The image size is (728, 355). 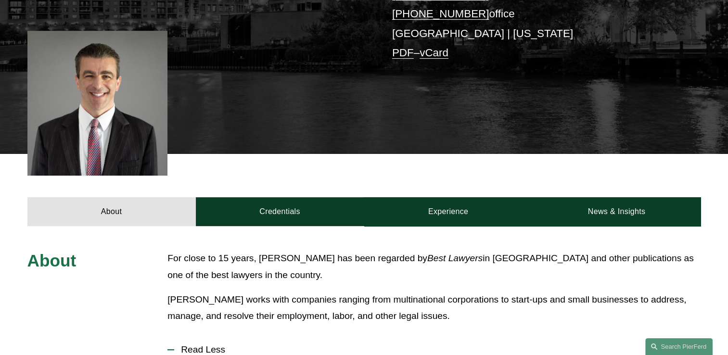 What do you see at coordinates (434, 52) in the screenshot?
I see `a: vCard` at bounding box center [434, 52].